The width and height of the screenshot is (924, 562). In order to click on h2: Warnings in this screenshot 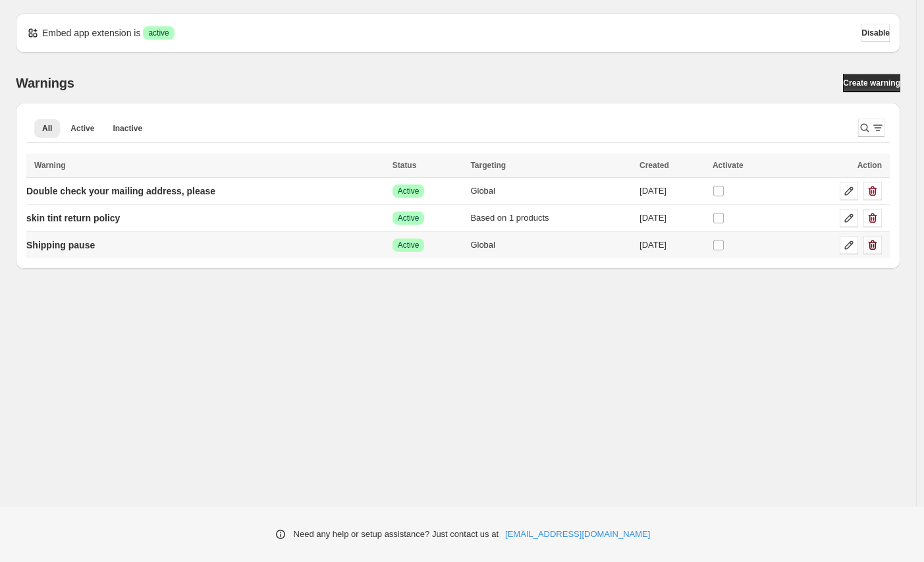, I will do `click(45, 83)`.